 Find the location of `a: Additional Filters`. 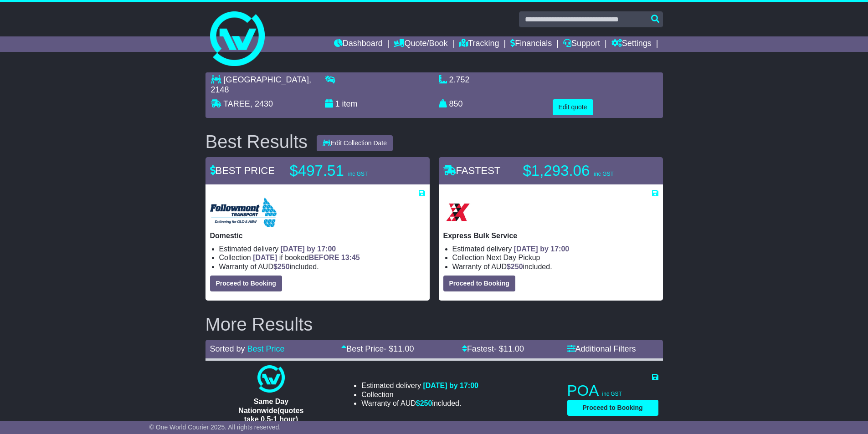

a: Additional Filters is located at coordinates (602, 349).